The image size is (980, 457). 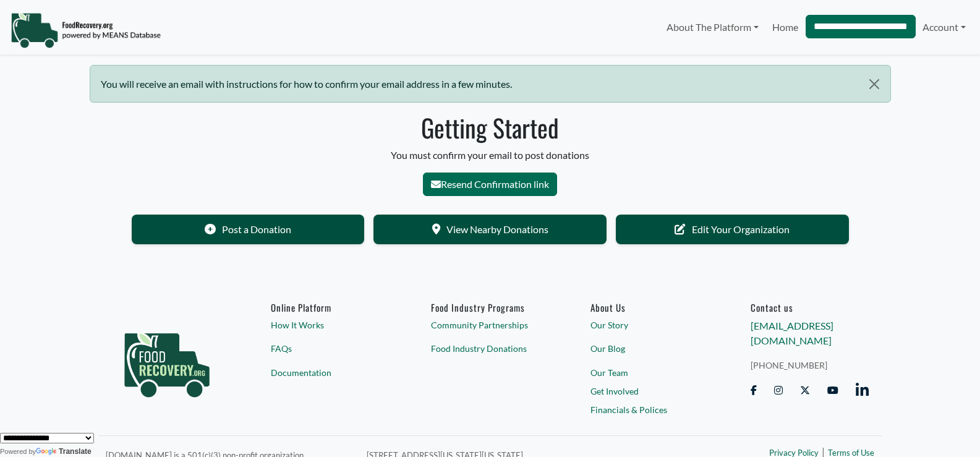 I want to click on h6: Food Industry Programs, so click(x=490, y=307).